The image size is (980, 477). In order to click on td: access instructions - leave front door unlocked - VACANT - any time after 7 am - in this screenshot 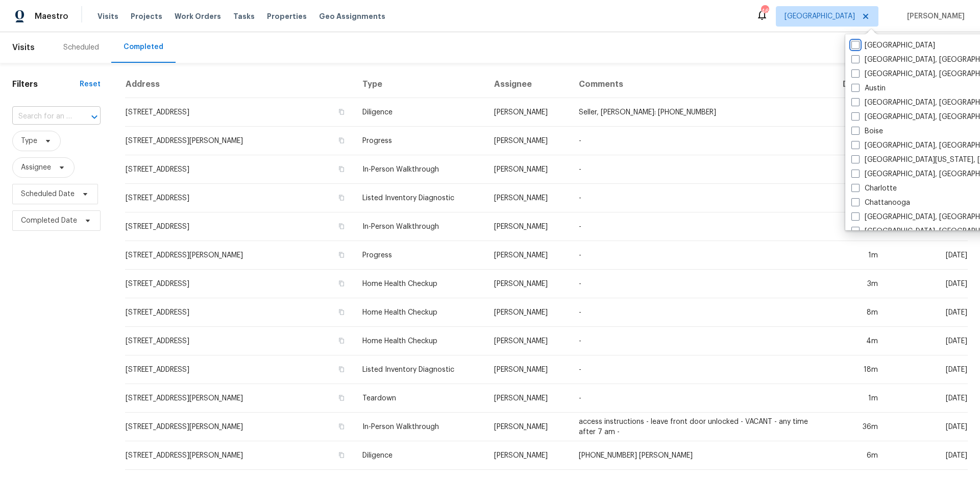, I will do `click(697, 427)`.